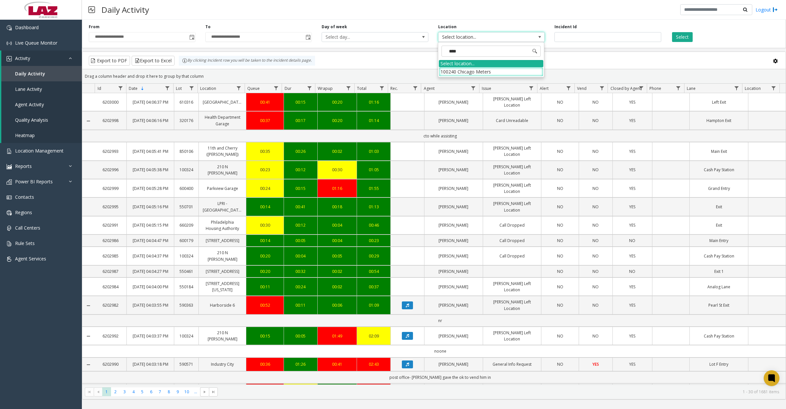 The height and width of the screenshot is (409, 786). What do you see at coordinates (337, 169) in the screenshot?
I see `div: 00:30` at bounding box center [337, 169].